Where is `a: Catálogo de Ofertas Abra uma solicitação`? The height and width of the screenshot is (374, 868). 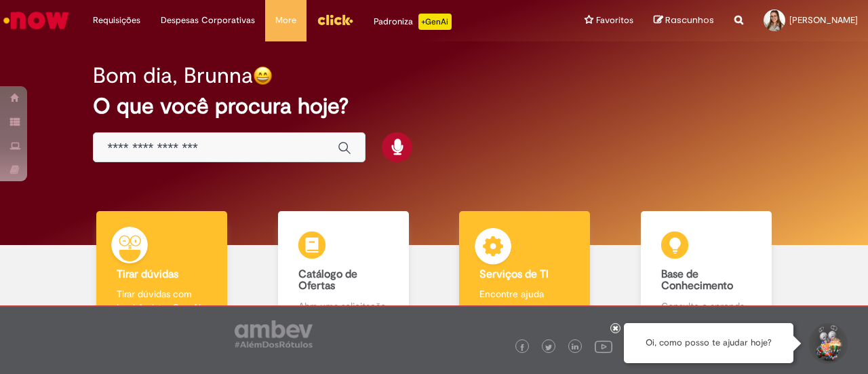 a: Catálogo de Ofertas Abra uma solicitação is located at coordinates (344, 269).